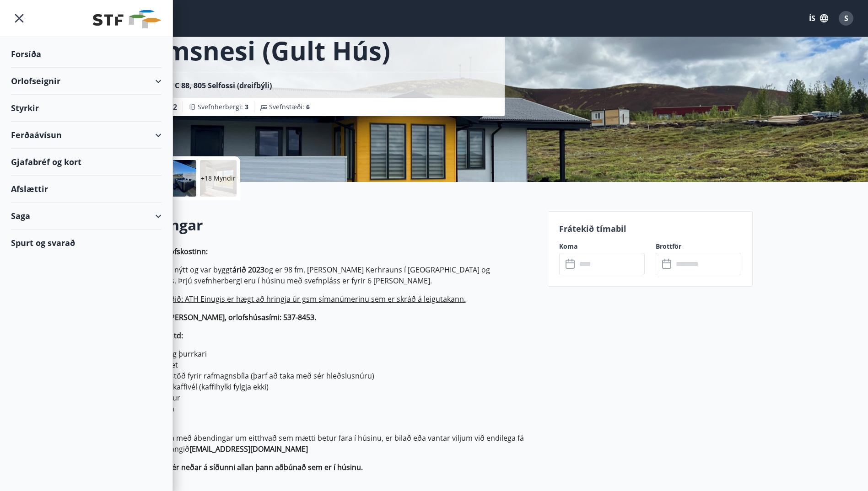 The height and width of the screenshot is (491, 868). Describe the element at coordinates (218, 178) in the screenshot. I see `p: +18 Myndir` at that location.